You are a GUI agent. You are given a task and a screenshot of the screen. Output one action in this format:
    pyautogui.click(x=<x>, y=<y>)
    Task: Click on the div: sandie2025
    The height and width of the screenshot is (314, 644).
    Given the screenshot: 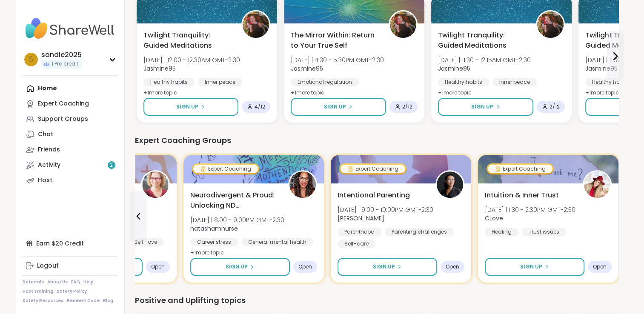 What is the action you would take?
    pyautogui.click(x=61, y=55)
    